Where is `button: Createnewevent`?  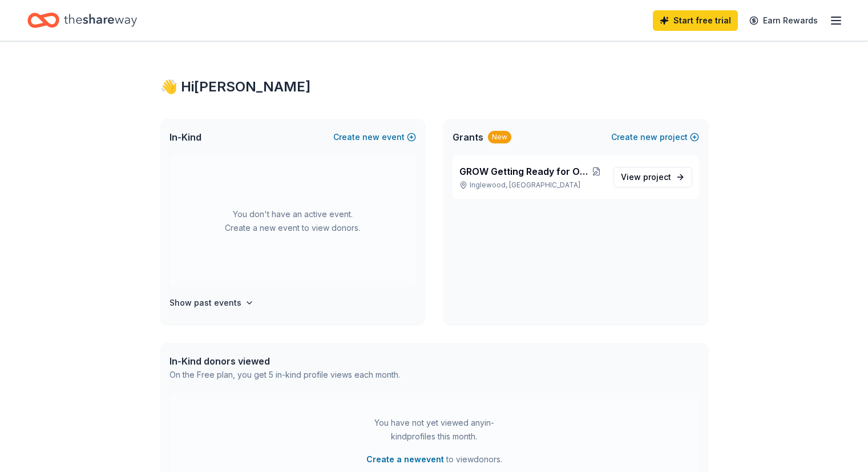 button: Createnewevent is located at coordinates (374, 137).